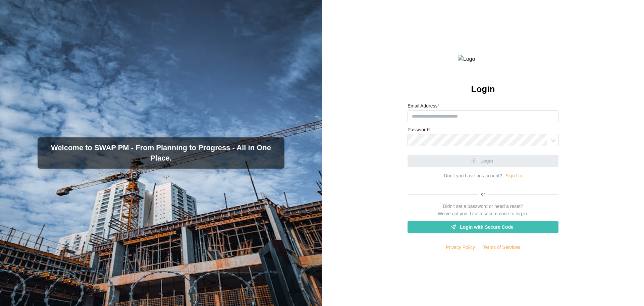  I want to click on a: Privacy Policy, so click(460, 248).